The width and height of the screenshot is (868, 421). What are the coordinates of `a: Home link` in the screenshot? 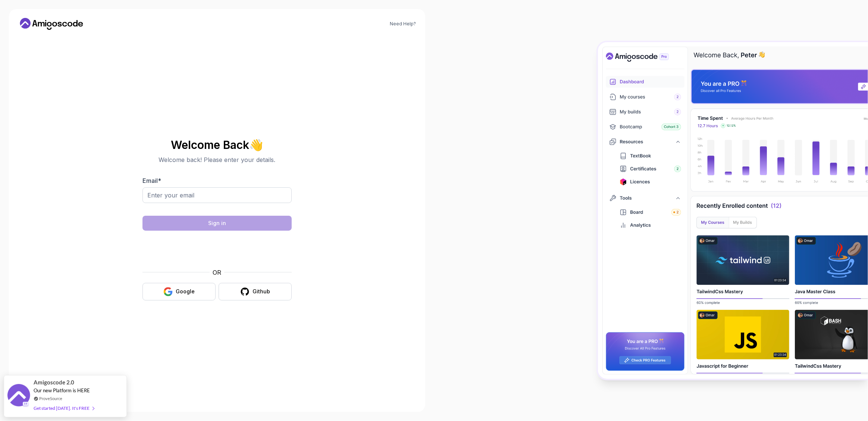 It's located at (51, 24).